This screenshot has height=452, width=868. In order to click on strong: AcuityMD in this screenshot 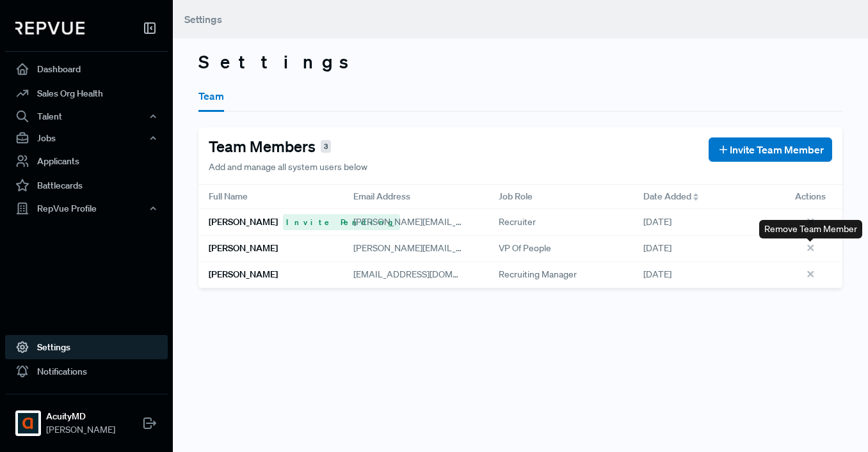, I will do `click(81, 416)`.